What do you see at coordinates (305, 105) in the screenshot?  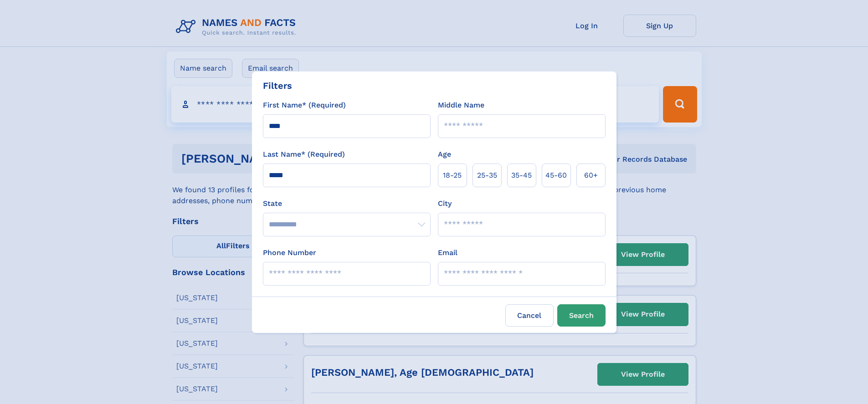 I see `label: First Name* (Required)` at bounding box center [305, 105].